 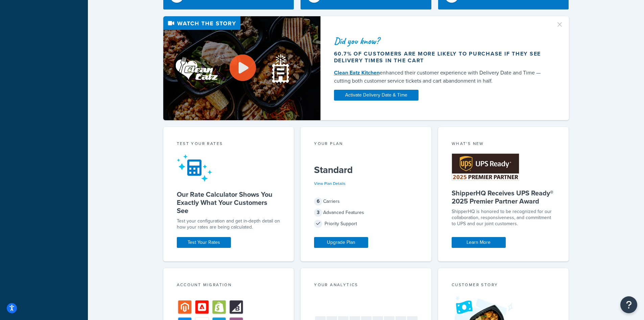 What do you see at coordinates (242, 68) in the screenshot?
I see `img: Video thumbnail` at bounding box center [242, 68].